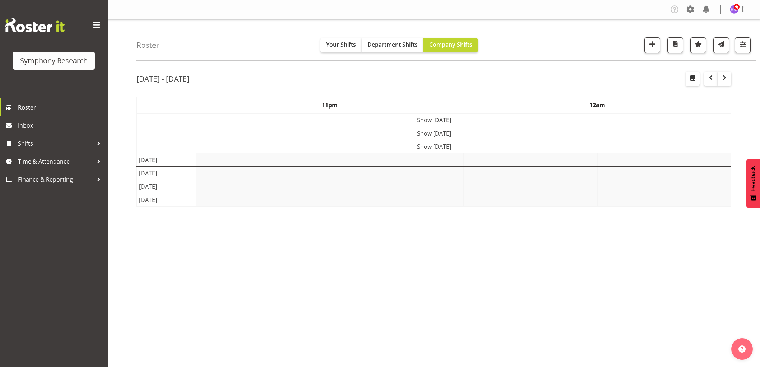 The height and width of the screenshot is (367, 760). What do you see at coordinates (698, 45) in the screenshot?
I see `button: Highlight an important date within the roster.` at bounding box center [698, 45].